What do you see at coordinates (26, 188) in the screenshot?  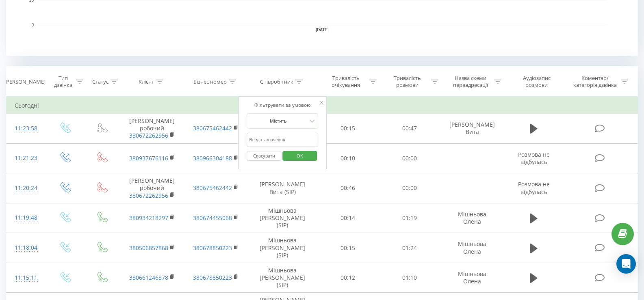 I see `div: 11:20:24` at bounding box center [26, 188].